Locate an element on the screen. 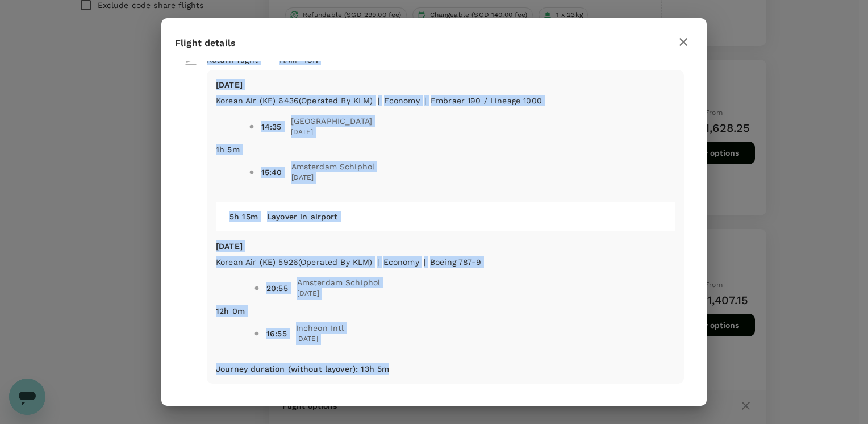 The image size is (868, 424). p: Embraer 190 / Lineage 1000 is located at coordinates (486, 101).